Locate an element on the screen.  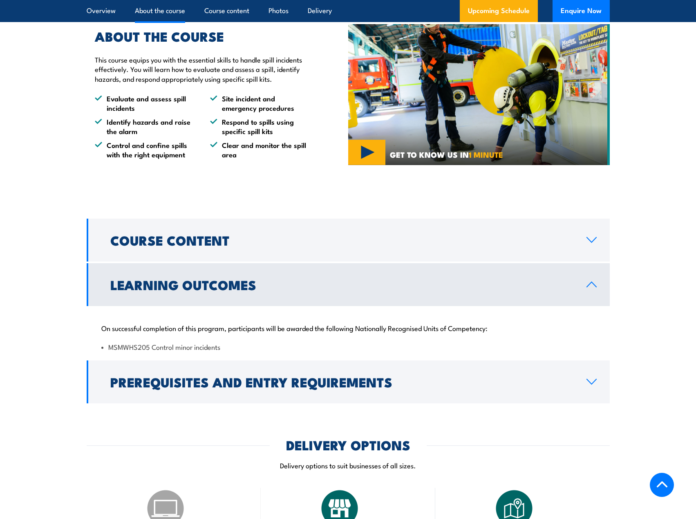
a: Course Content is located at coordinates (348, 240).